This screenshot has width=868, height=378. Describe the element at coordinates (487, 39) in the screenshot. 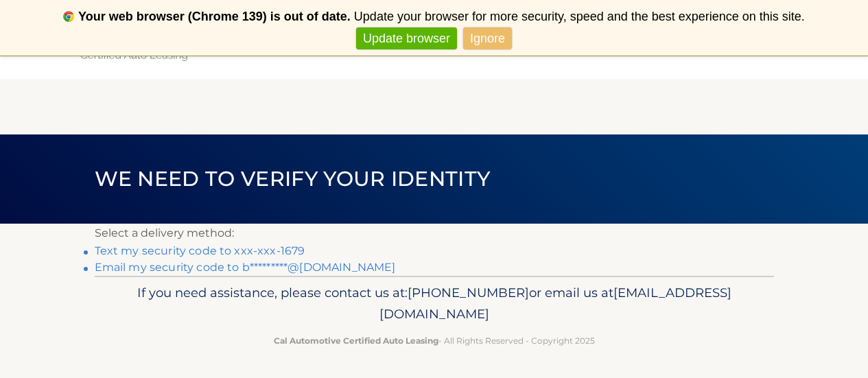

I see `a: Ignore` at that location.